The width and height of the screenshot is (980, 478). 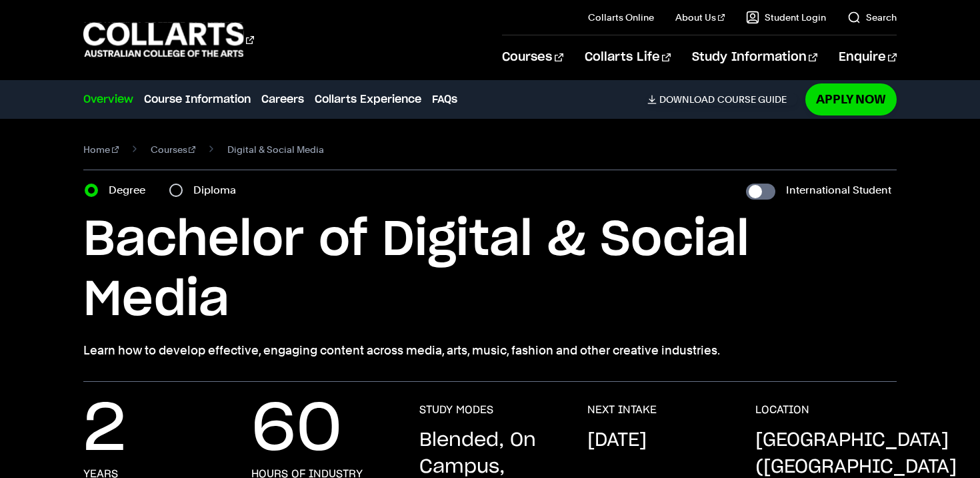 I want to click on span: Download, so click(x=687, y=99).